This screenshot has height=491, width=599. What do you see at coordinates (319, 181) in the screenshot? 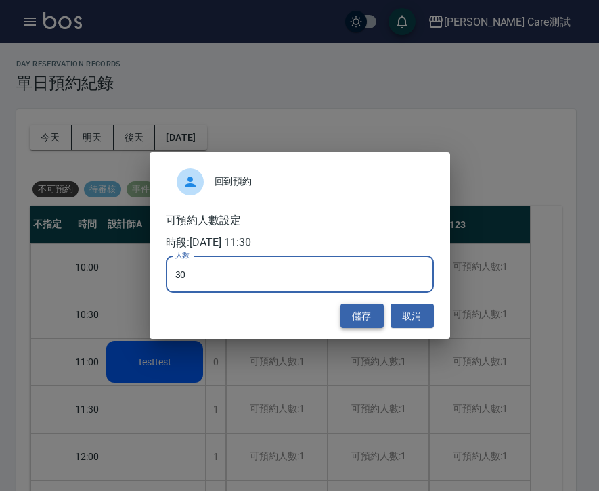
I see `span: 回到預約` at bounding box center [319, 181].